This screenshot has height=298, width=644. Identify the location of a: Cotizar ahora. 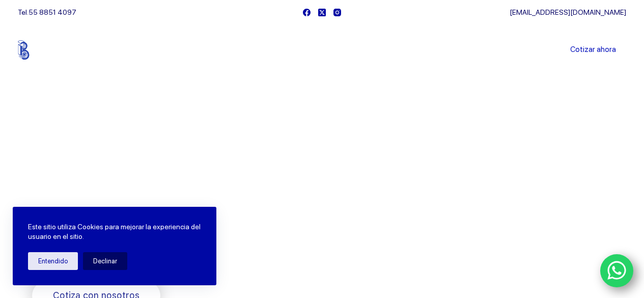
(593, 50).